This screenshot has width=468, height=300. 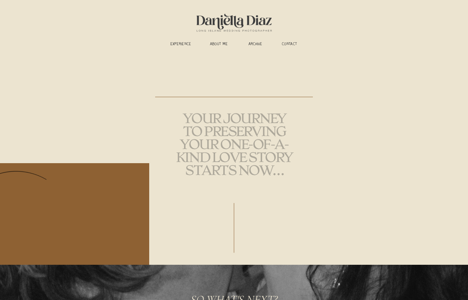 What do you see at coordinates (234, 153) in the screenshot?
I see `h2: Your journey to preserving your one-of-a-kind love story starts now. . .` at bounding box center [234, 153].